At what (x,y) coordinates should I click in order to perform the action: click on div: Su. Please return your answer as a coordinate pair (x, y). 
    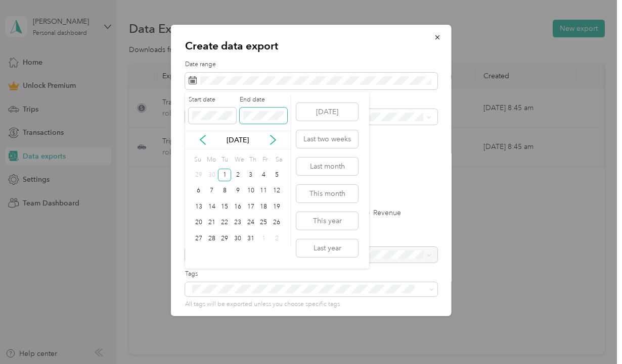
    Looking at the image, I should click on (197, 160).